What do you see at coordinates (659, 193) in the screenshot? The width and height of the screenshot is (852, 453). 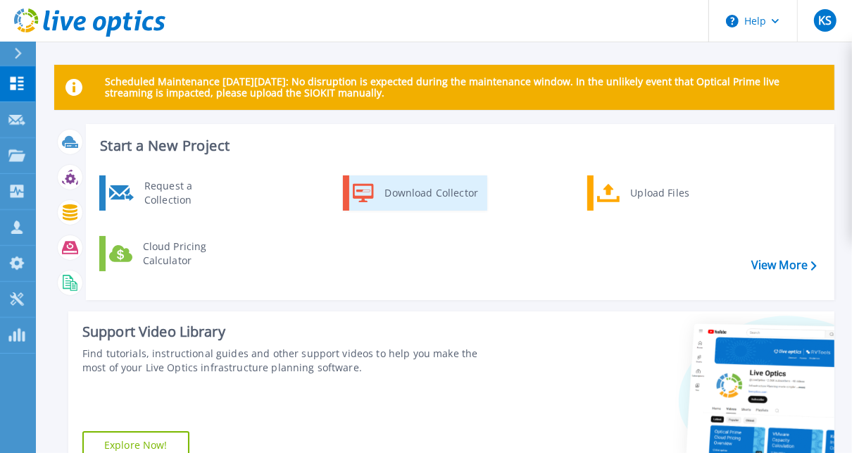 I see `a: Upload Files` at bounding box center [659, 193].